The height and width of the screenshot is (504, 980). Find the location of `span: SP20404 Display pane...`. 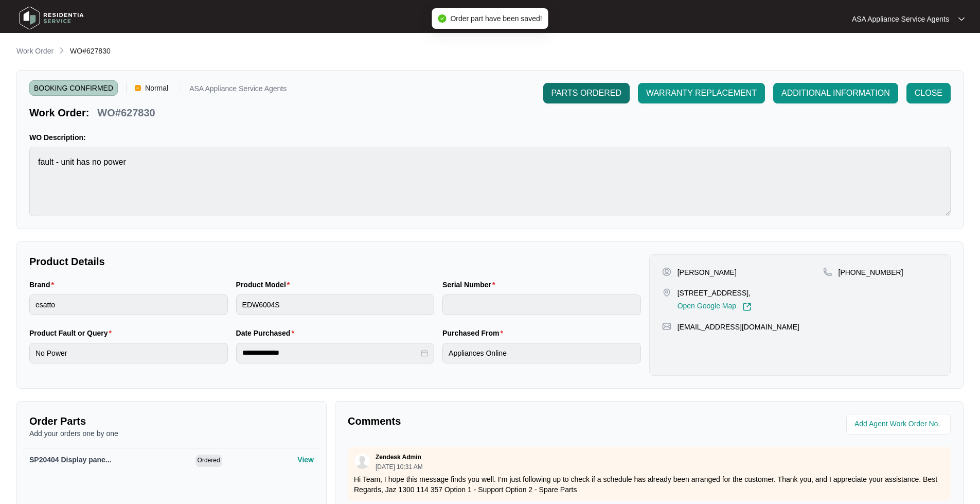

span: SP20404 Display pane... is located at coordinates (71, 459).